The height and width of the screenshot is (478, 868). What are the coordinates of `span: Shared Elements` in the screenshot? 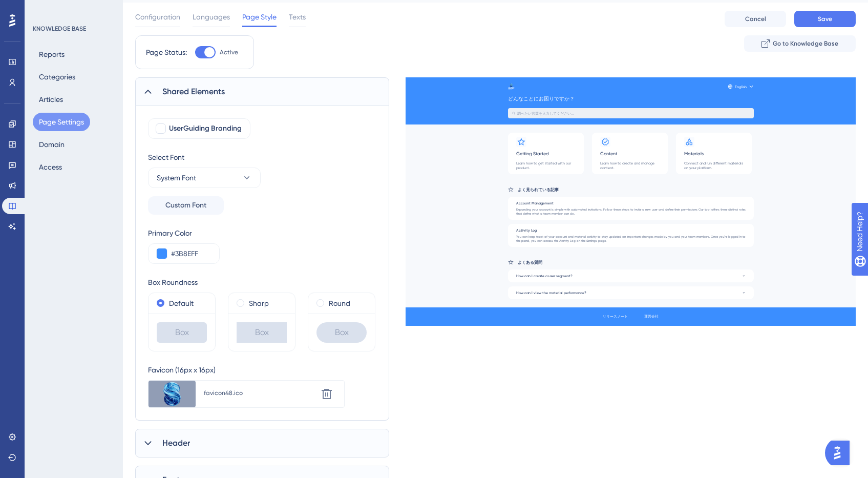 It's located at (194, 92).